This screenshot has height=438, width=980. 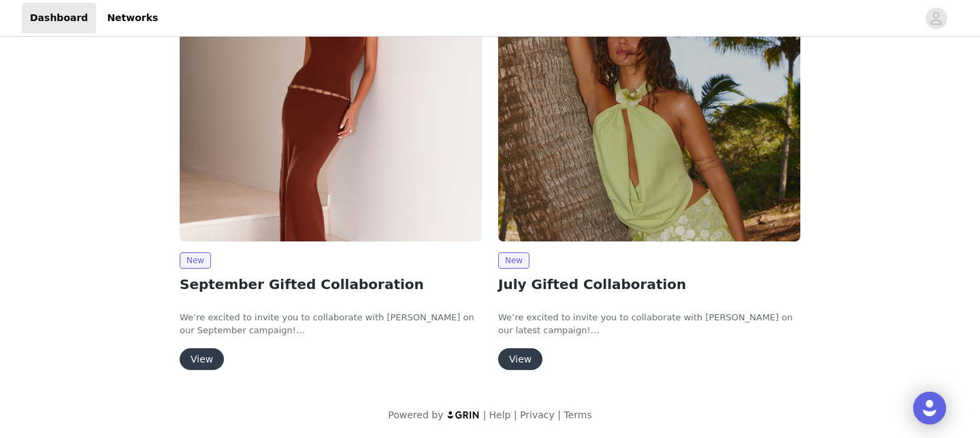 I want to click on a: Networks, so click(x=132, y=17).